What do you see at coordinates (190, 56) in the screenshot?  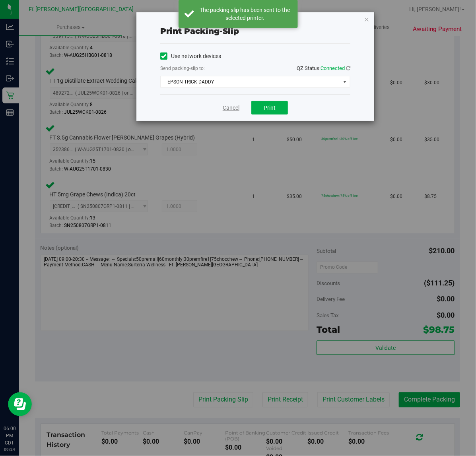 I see `label: Use network devices` at bounding box center [190, 56].